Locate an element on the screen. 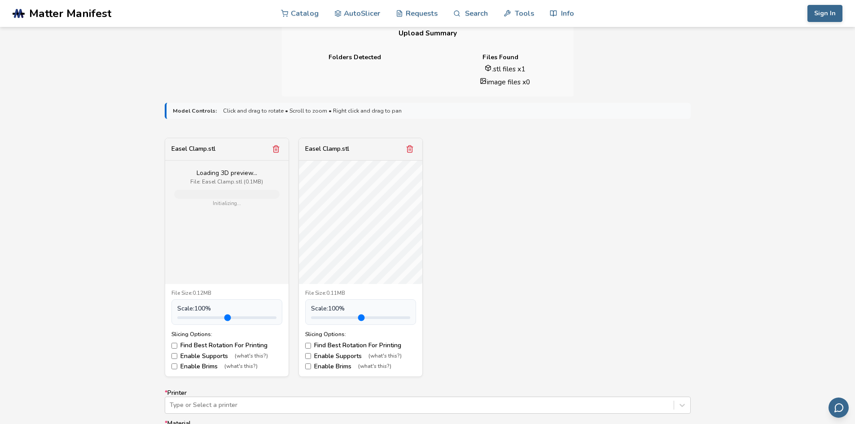  h4: Folders Detected is located at coordinates (354, 57).